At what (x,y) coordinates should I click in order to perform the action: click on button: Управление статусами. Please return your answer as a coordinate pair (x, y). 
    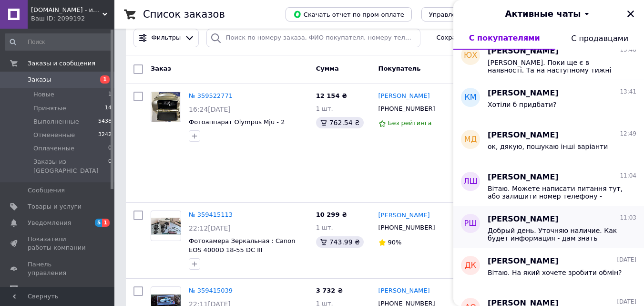
    Looking at the image, I should click on (466, 14).